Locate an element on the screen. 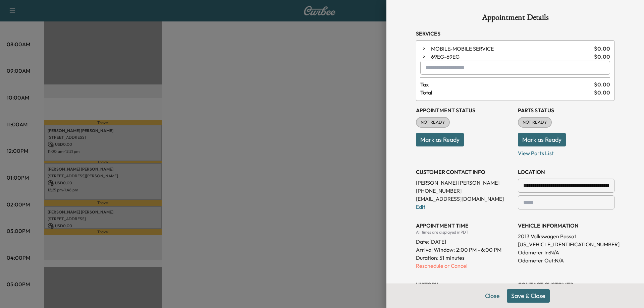  span: 2:00 PM - 6:00 PM is located at coordinates (479, 250).